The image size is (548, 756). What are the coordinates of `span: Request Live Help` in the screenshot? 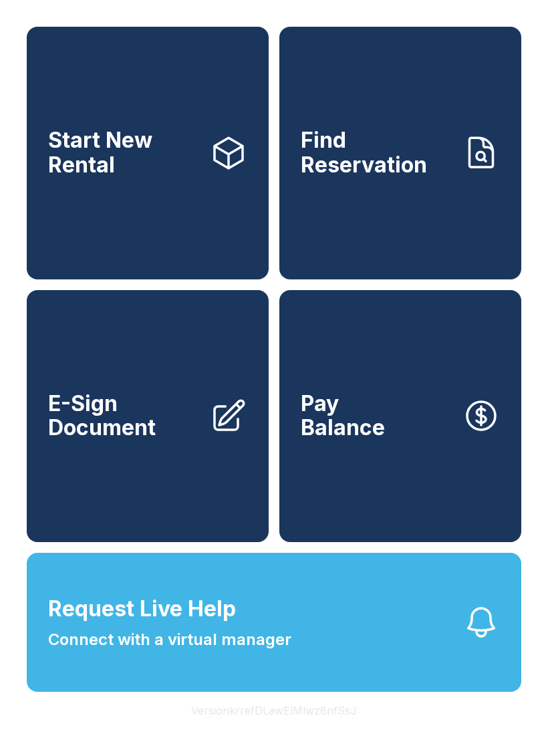 It's located at (142, 609).